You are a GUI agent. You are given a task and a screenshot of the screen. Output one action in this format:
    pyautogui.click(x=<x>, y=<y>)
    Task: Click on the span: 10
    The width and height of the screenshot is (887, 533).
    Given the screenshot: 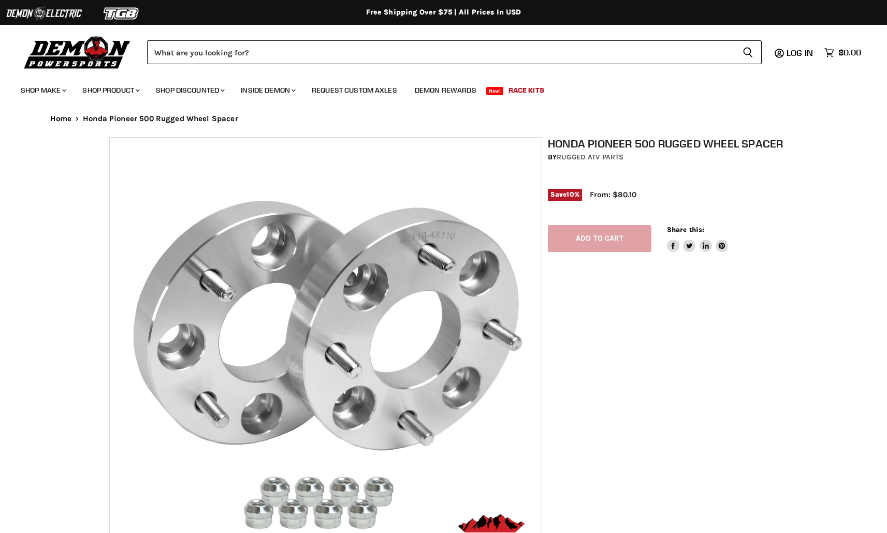 What is the action you would take?
    pyautogui.click(x=570, y=194)
    